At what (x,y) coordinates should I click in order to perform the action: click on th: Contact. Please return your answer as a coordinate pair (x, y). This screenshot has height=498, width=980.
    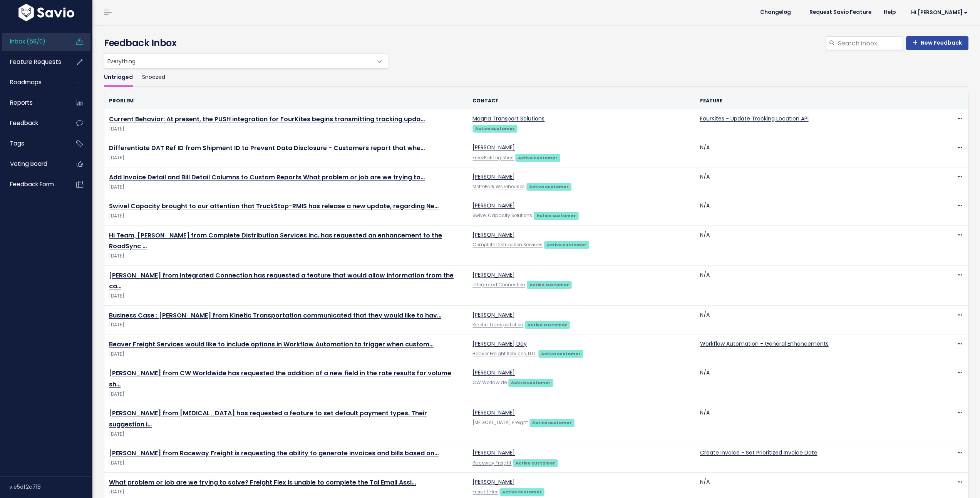
    Looking at the image, I should click on (581, 101).